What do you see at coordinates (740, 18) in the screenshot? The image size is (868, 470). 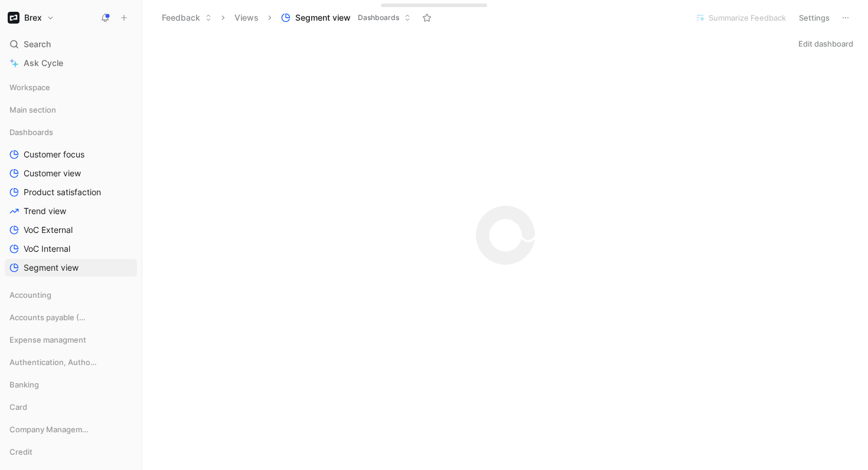 I see `button: Summarize Feedback` at bounding box center [740, 18].